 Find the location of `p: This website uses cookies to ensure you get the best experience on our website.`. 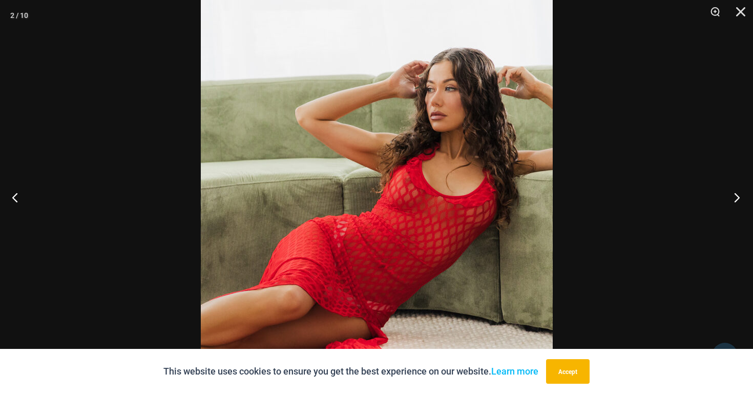

p: This website uses cookies to ensure you get the best experience on our website. is located at coordinates (351, 372).